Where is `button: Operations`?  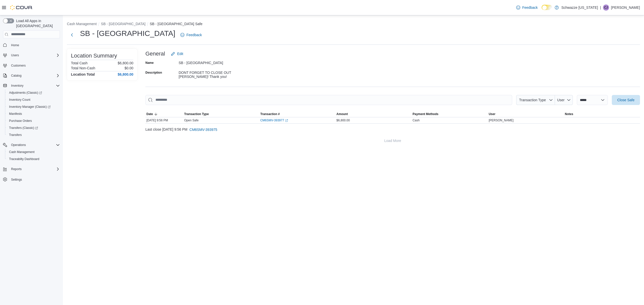
button: Operations is located at coordinates (19, 145).